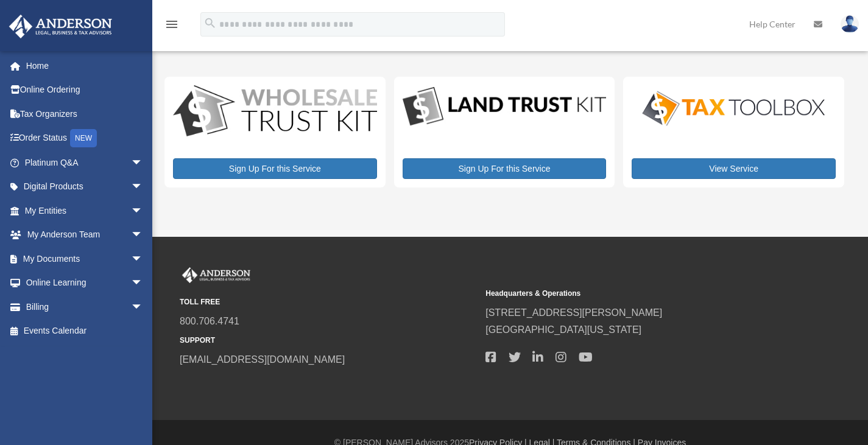 The height and width of the screenshot is (445, 868). What do you see at coordinates (634, 293) in the screenshot?
I see `small: Headquarters & Operations` at bounding box center [634, 293].